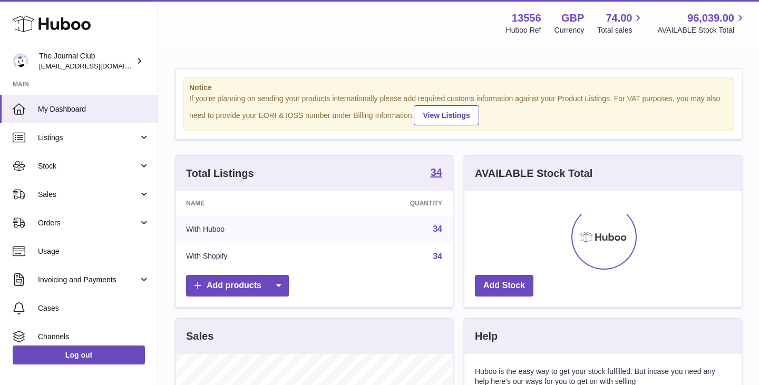 This screenshot has width=759, height=385. What do you see at coordinates (701, 30) in the screenshot?
I see `span: AVAILABLE Stock Total` at bounding box center [701, 30].